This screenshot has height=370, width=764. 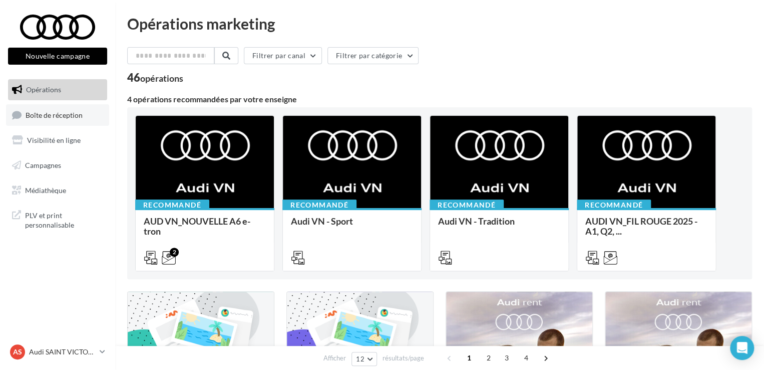 I want to click on button: 12, so click(x=364, y=358).